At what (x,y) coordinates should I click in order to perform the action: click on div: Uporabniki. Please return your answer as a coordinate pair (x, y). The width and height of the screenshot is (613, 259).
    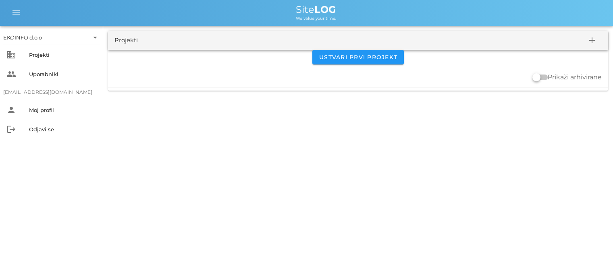
    Looking at the image, I should click on (63, 74).